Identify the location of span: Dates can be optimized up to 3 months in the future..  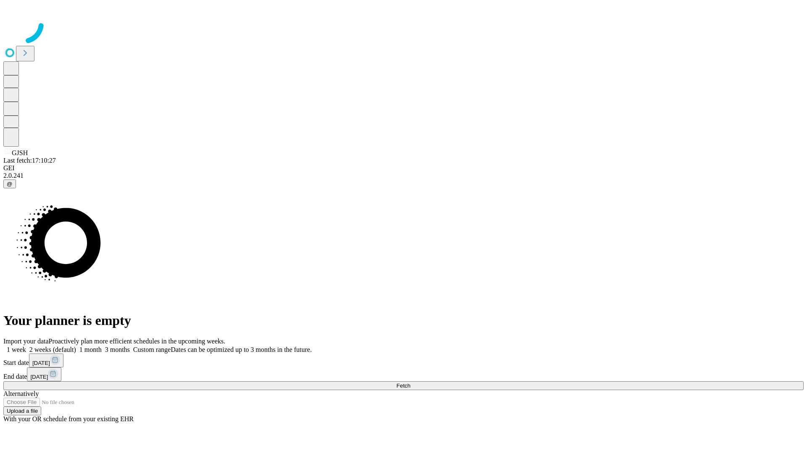
(241, 349).